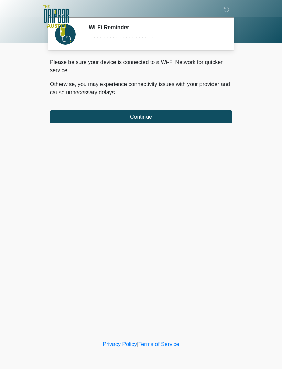 This screenshot has width=282, height=369. Describe the element at coordinates (120, 344) in the screenshot. I see `a: Privacy Policy` at that location.